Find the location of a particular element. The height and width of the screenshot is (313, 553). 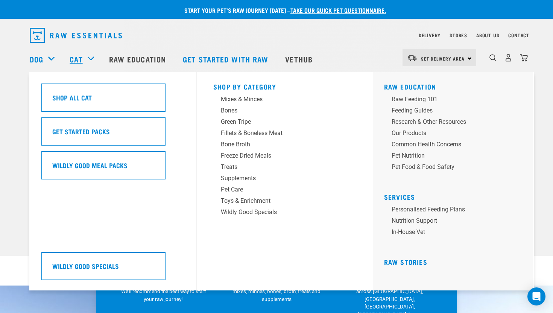

a: Freeze Dried Meals is located at coordinates (285, 157).